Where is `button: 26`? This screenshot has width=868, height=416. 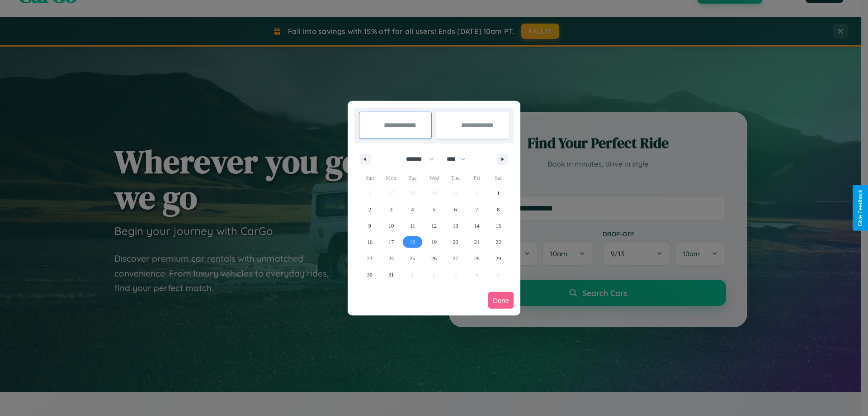
button: 26 is located at coordinates (433, 258).